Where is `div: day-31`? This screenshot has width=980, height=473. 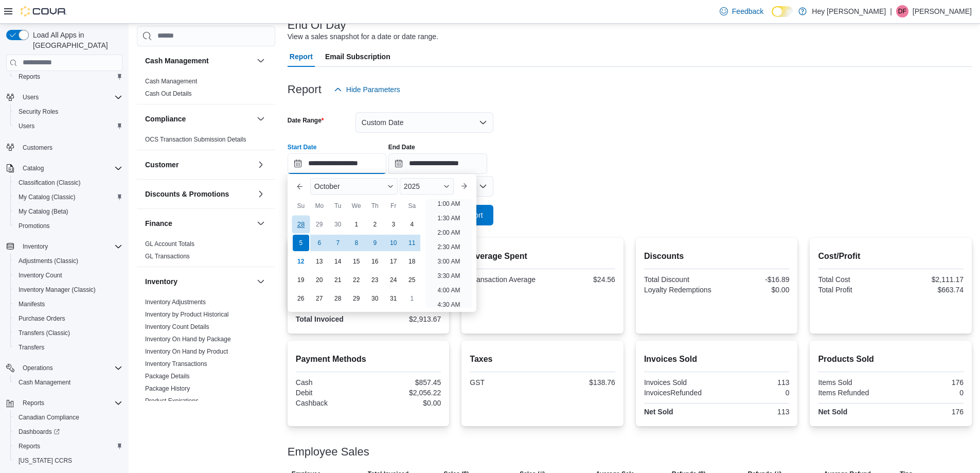 div: day-31 is located at coordinates (393, 298).